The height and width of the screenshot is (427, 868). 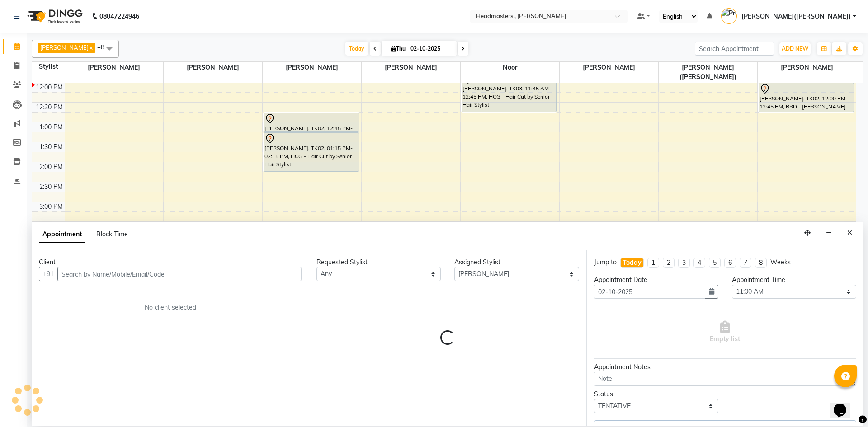 I want to click on span: Noor, so click(x=510, y=67).